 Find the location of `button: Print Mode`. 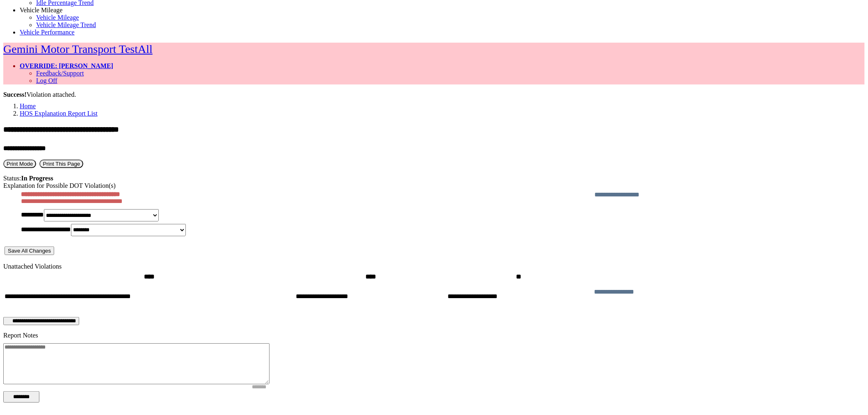

button: Print Mode is located at coordinates (20, 163).